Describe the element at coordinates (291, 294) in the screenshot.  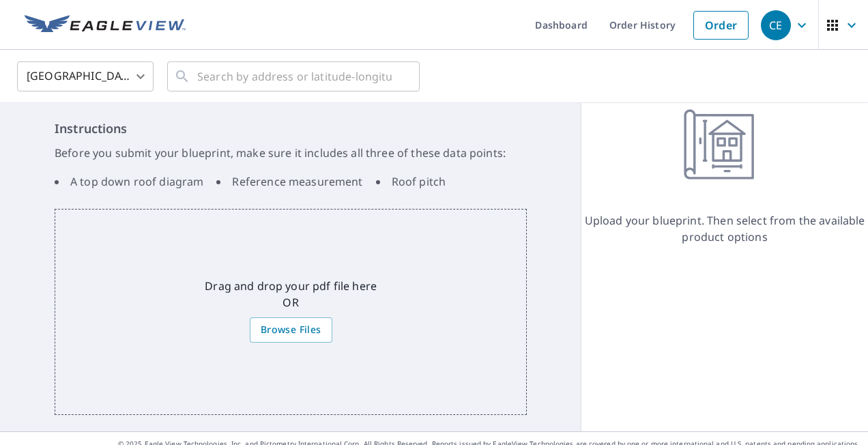
I see `p: Drag and drop your pdf file here OR` at that location.